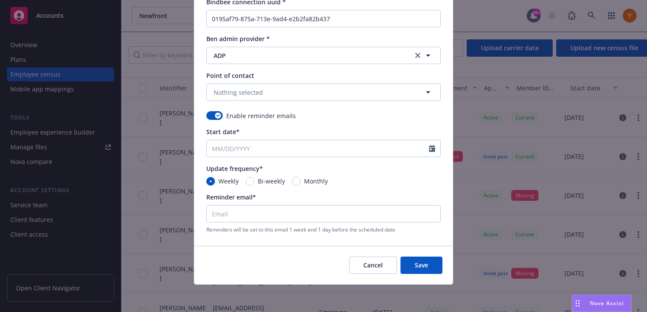  What do you see at coordinates (231, 197) in the screenshot?
I see `span: Reminder email*` at bounding box center [231, 197].